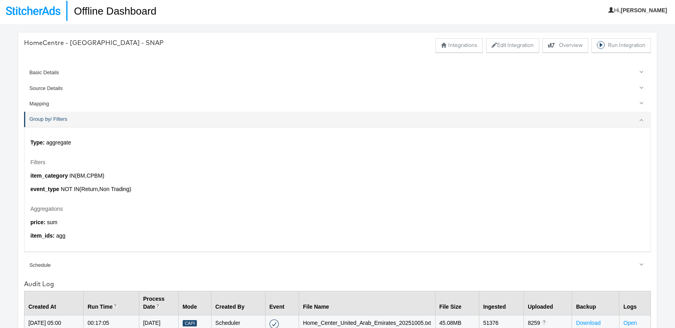 The height and width of the screenshot is (328, 675). I want to click on div: Basic Details, so click(338, 73).